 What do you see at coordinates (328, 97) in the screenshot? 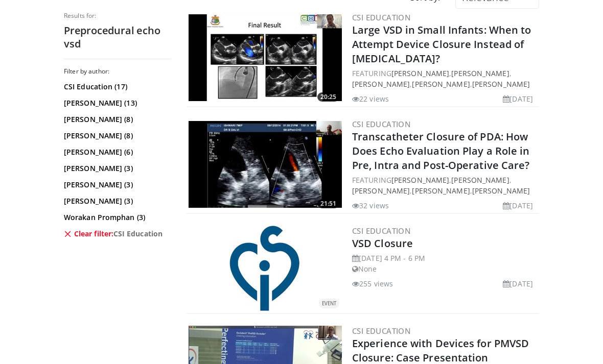
I see `span: 20:25` at bounding box center [328, 97].